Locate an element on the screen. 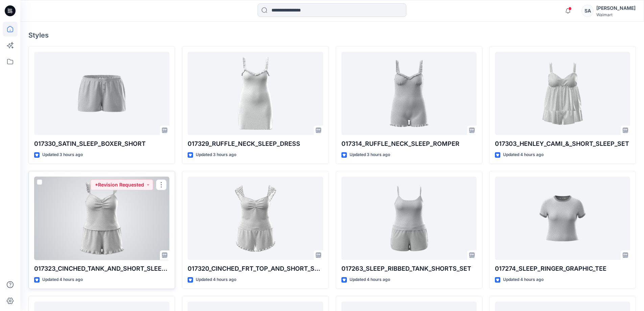 This screenshot has width=644, height=311. div: SA is located at coordinates (587, 11).